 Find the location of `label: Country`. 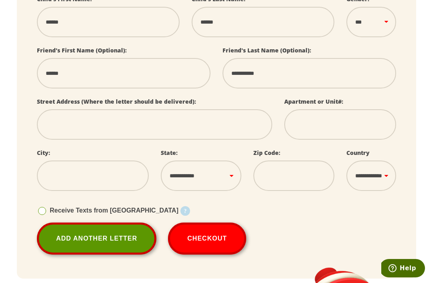

label: Country is located at coordinates (358, 153).